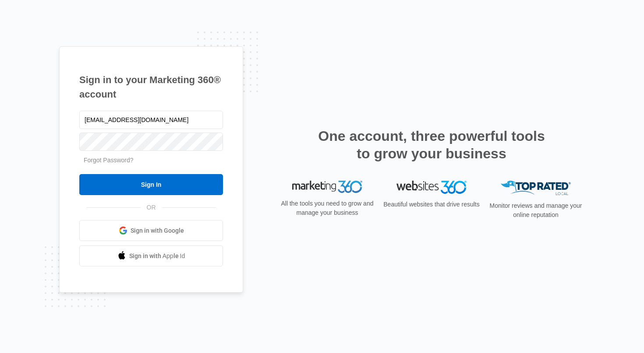 This screenshot has height=353, width=644. Describe the element at coordinates (432, 145) in the screenshot. I see `h2: One account, three powerful tools to grow your business` at that location.